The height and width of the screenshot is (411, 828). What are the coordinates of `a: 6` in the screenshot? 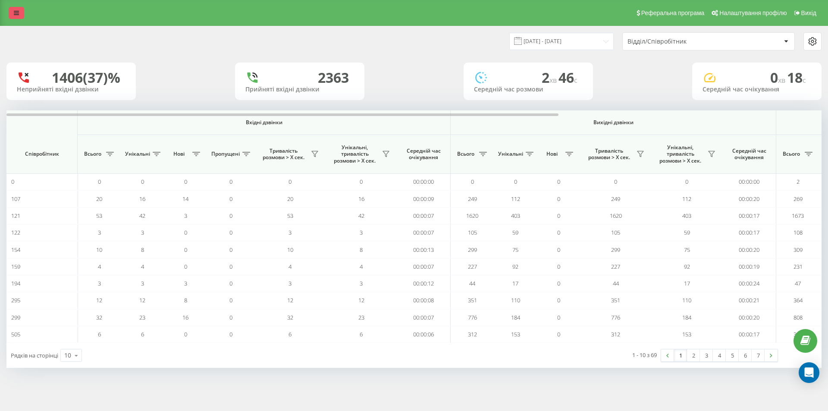 It's located at (745, 355).